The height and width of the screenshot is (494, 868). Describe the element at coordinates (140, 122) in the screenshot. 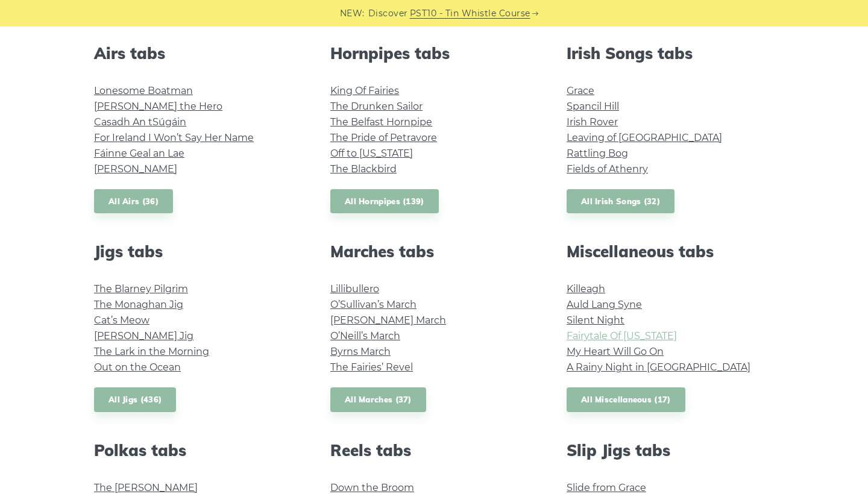

I see `a: Casadh An tSúgáin` at that location.